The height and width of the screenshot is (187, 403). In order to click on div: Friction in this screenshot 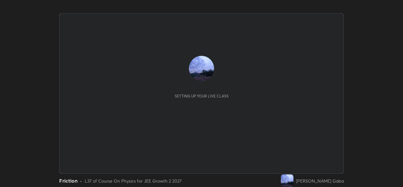, I will do `click(68, 180)`.